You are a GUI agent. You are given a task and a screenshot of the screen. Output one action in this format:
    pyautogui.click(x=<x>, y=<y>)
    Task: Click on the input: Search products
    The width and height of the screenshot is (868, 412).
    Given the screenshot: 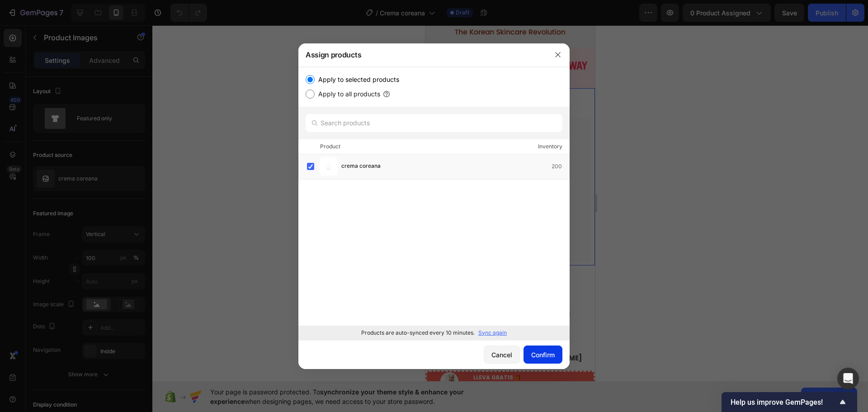 What is the action you would take?
    pyautogui.click(x=434, y=123)
    